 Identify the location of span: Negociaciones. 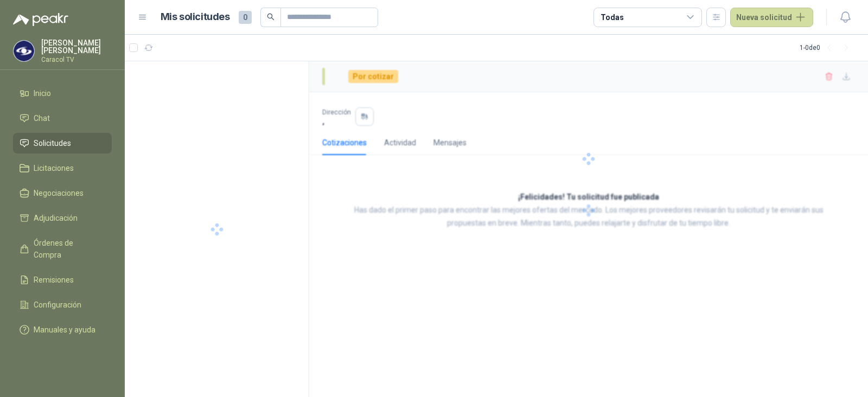
(59, 193).